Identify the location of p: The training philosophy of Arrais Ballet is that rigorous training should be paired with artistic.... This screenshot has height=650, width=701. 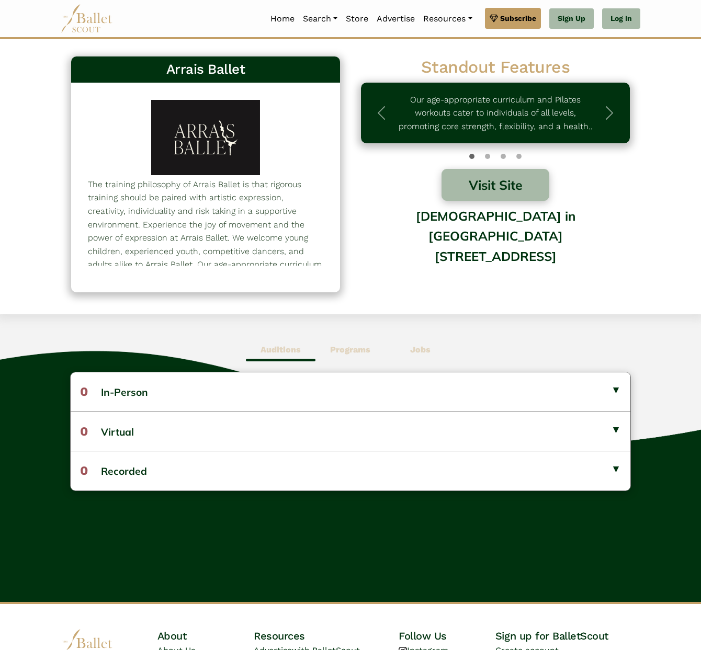
(206, 245).